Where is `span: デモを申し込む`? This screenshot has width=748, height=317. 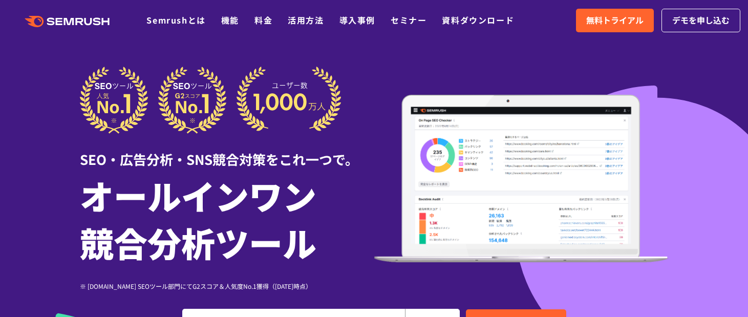 span: デモを申し込む is located at coordinates (701, 20).